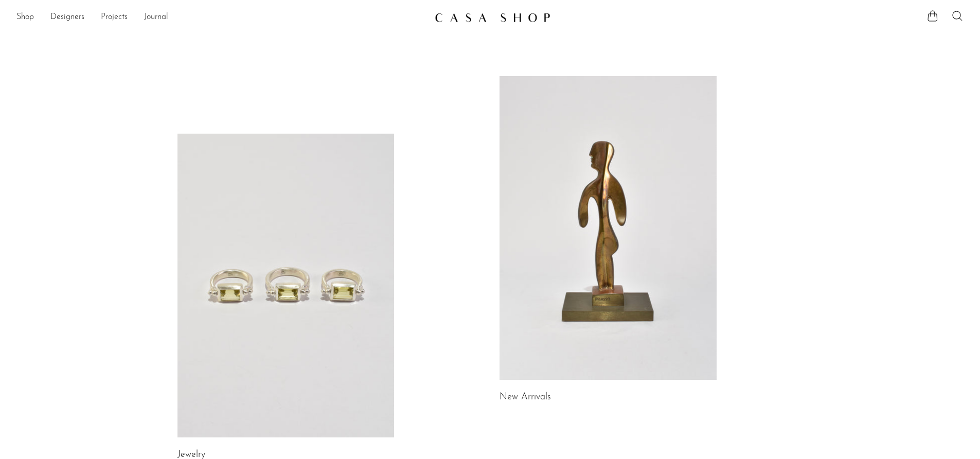  What do you see at coordinates (67, 17) in the screenshot?
I see `a: Designers` at bounding box center [67, 17].